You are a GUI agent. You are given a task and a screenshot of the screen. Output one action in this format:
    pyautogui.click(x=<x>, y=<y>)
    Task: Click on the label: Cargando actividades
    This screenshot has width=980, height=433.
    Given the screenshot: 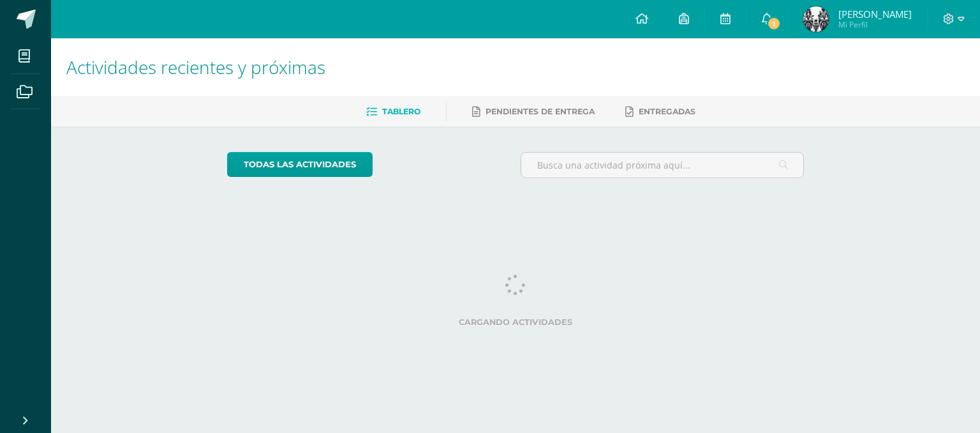 What is the action you would take?
    pyautogui.click(x=515, y=321)
    